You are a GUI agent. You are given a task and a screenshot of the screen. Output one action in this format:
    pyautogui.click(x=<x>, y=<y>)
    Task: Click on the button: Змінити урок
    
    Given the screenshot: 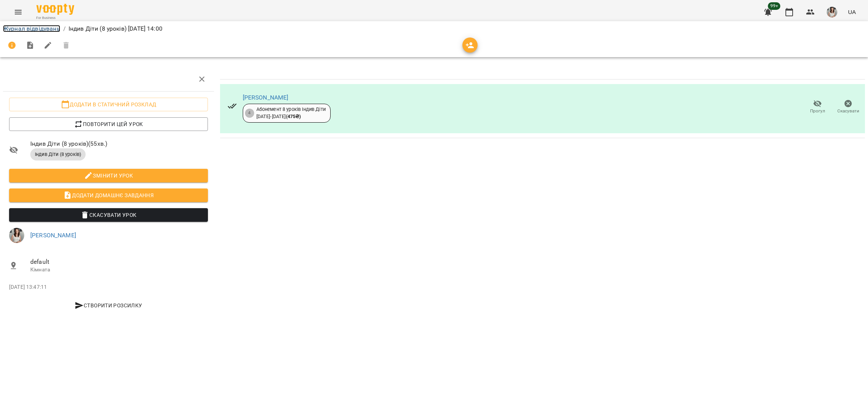 What is the action you would take?
    pyautogui.click(x=108, y=176)
    